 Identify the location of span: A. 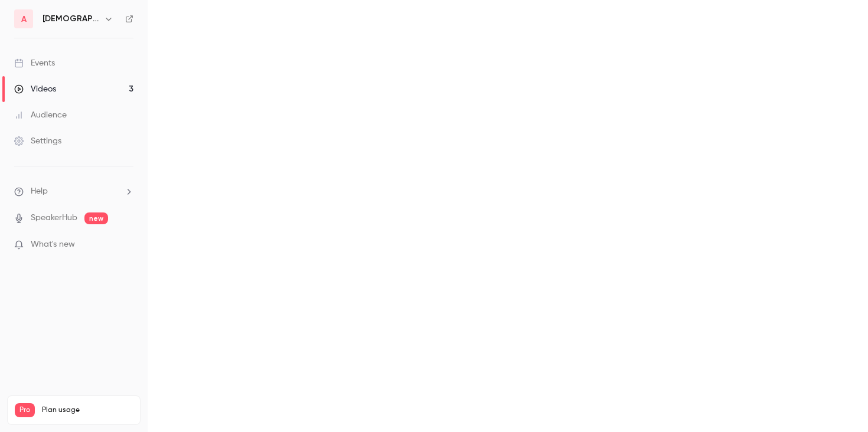
(23, 19).